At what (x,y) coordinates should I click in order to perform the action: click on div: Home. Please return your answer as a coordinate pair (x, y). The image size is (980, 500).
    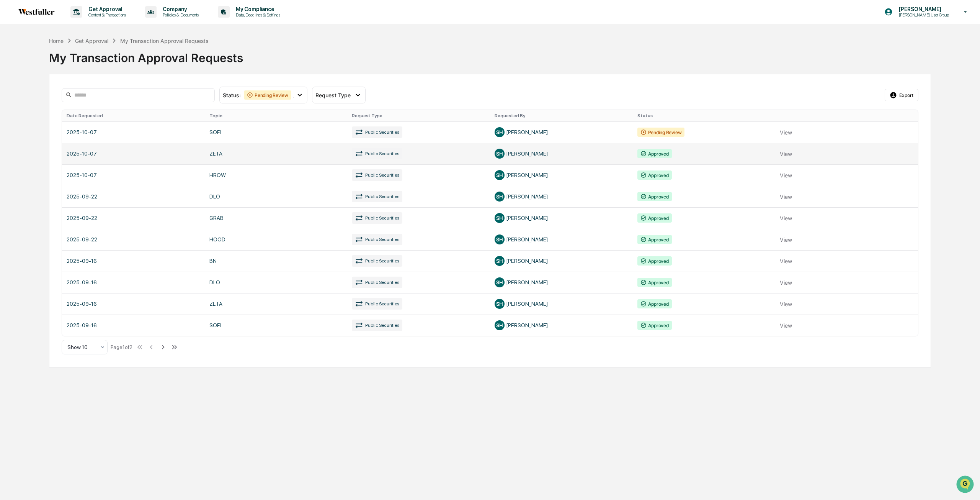
    Looking at the image, I should click on (56, 41).